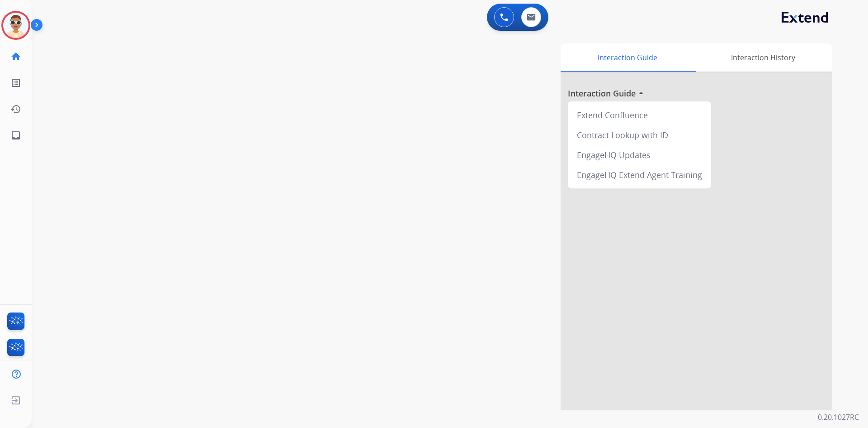 The width and height of the screenshot is (868, 428). Describe the element at coordinates (838, 417) in the screenshot. I see `p: 0.20.1027RC` at that location.